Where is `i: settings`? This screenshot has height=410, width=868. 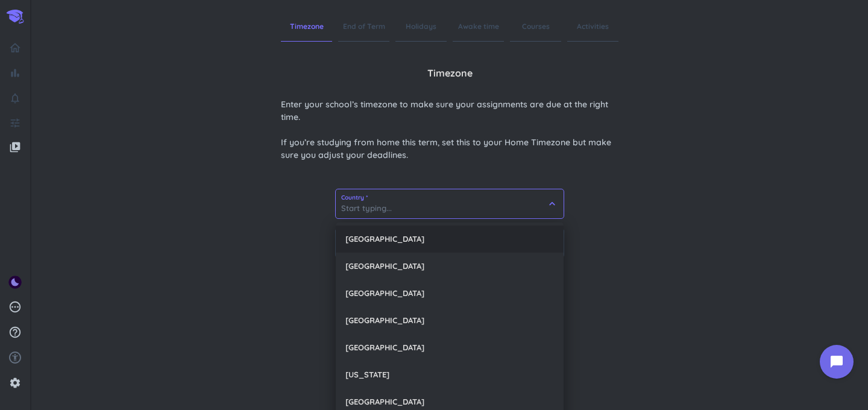
i: settings is located at coordinates (15, 383).